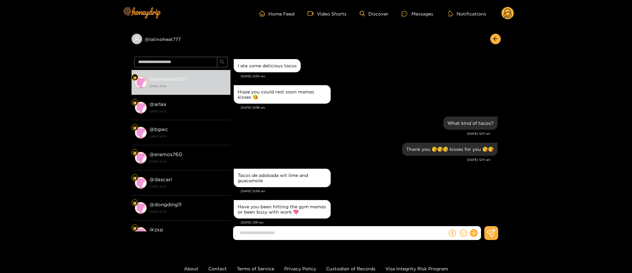 The width and height of the screenshot is (632, 273). I want to click on a: Contact, so click(218, 268).